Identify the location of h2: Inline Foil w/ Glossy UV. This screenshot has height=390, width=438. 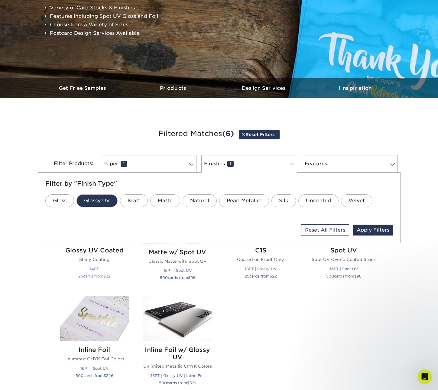
(178, 354).